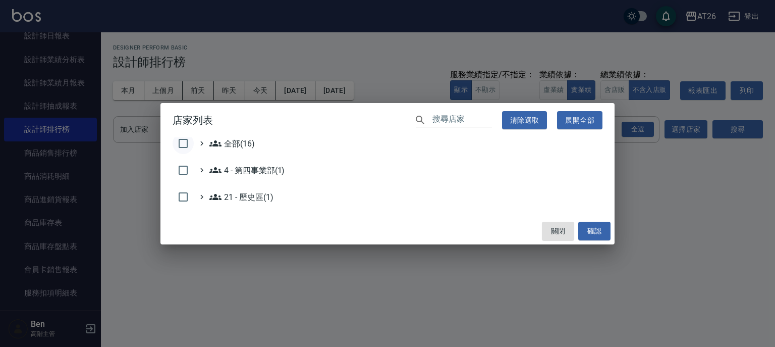  Describe the element at coordinates (525, 120) in the screenshot. I see `button: 清除選取` at that location.